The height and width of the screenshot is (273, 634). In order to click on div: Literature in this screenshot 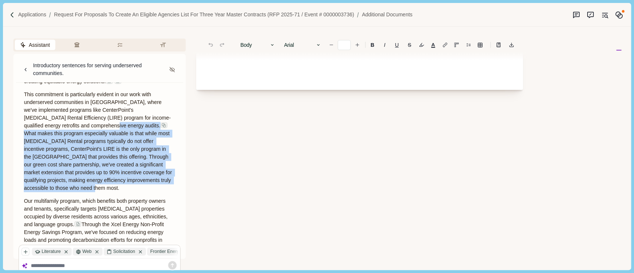, I will do `click(52, 251)`.